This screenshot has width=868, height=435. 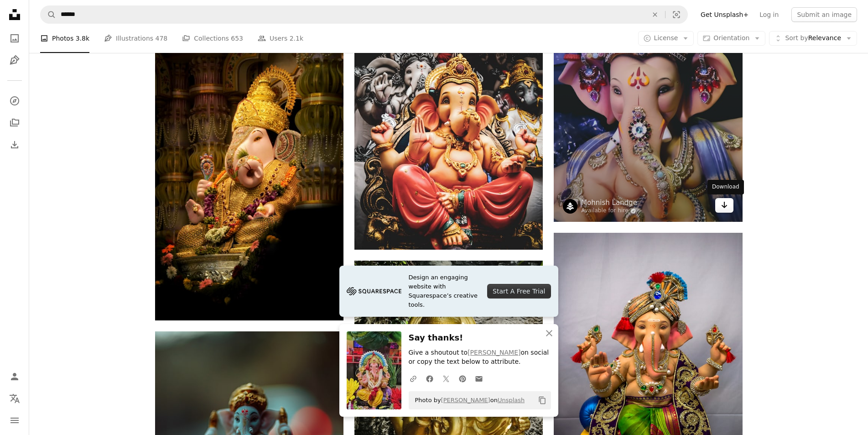 What do you see at coordinates (468, 400) in the screenshot?
I see `span: Photo by on` at bounding box center [468, 400].